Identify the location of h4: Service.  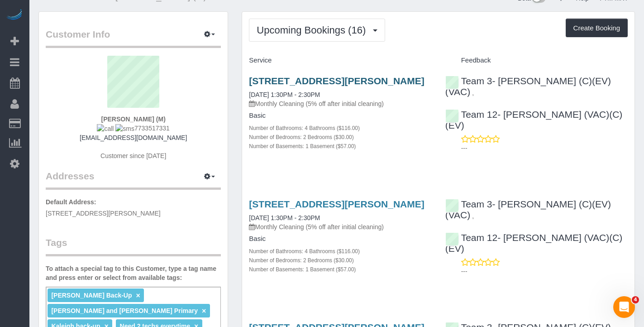
(340, 60).